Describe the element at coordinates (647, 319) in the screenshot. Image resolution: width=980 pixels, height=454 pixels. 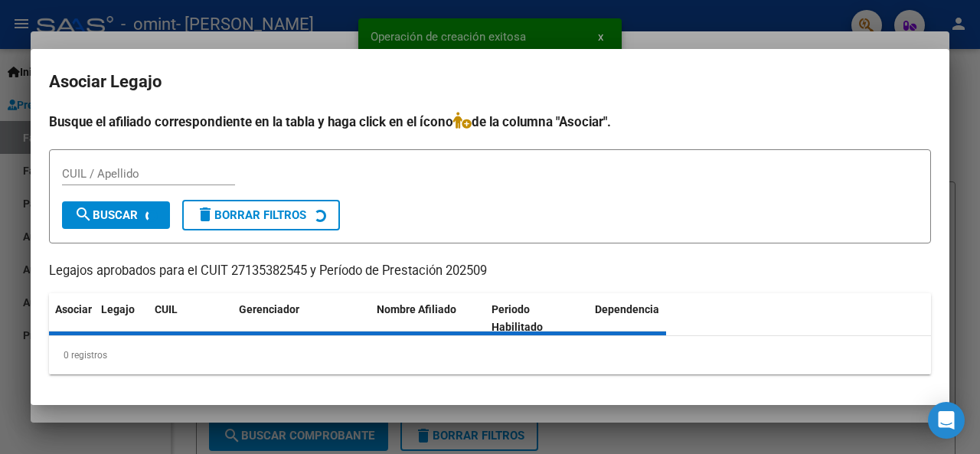
I see `datatable-header-cell: Dependencia` at that location.